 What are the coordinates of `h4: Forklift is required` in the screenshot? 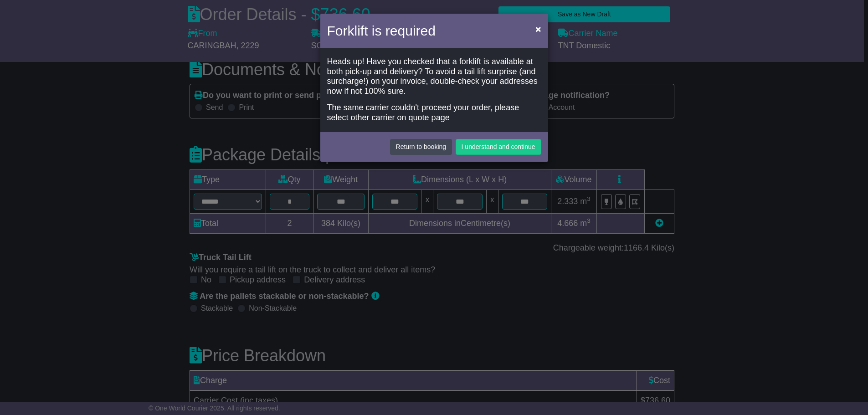 It's located at (381, 31).